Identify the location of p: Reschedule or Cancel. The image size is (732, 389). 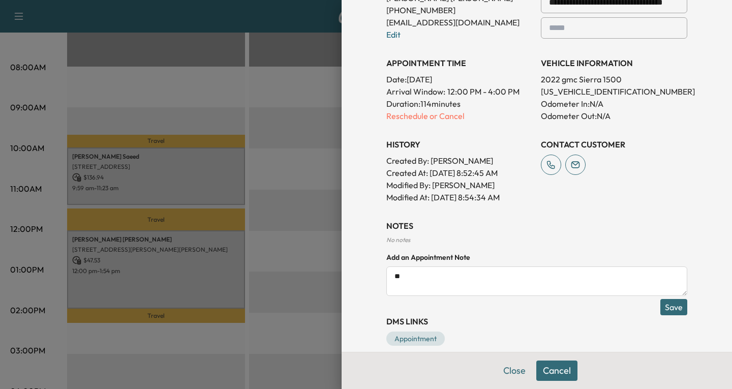
(460, 116).